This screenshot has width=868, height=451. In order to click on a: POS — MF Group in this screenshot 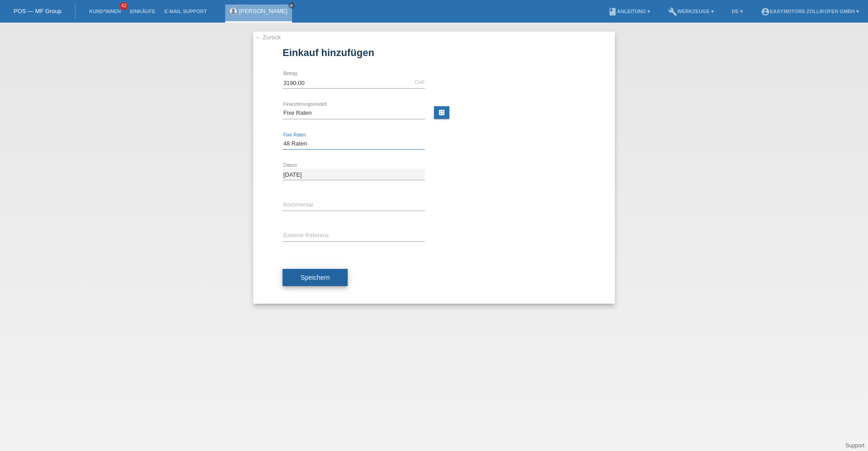, I will do `click(37, 11)`.